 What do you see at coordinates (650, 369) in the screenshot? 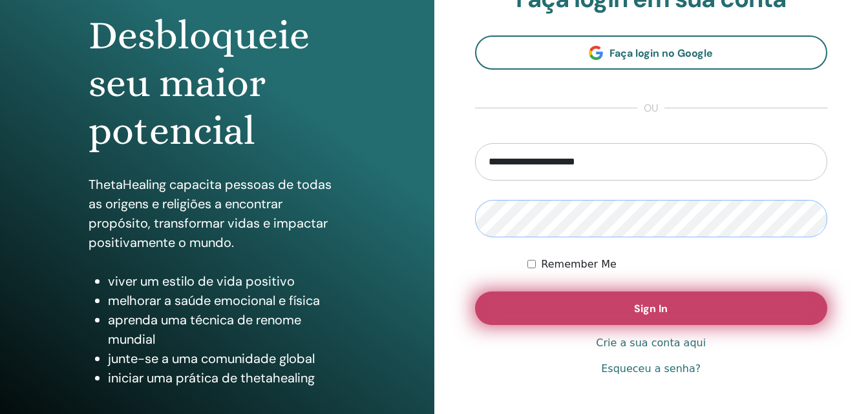
I see `a: Esqueceu a senha?` at bounding box center [650, 369].